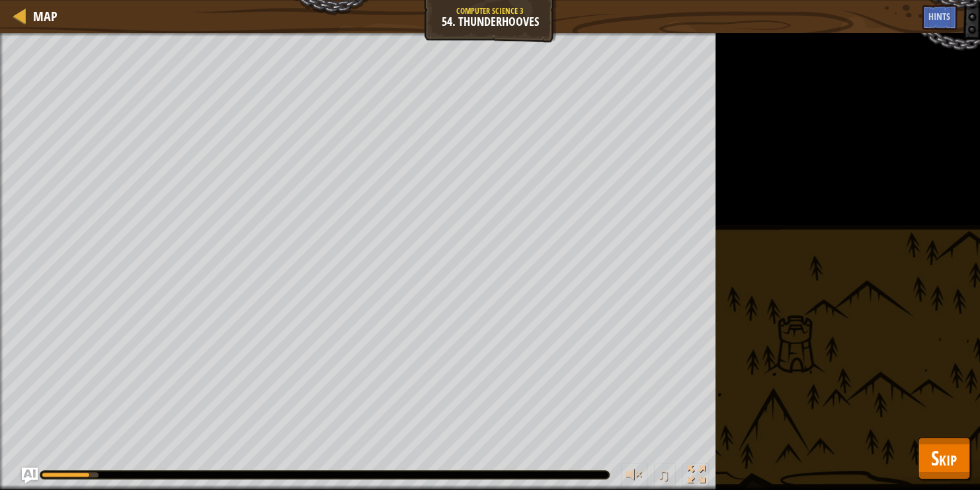  What do you see at coordinates (944, 458) in the screenshot?
I see `span: Skip` at bounding box center [944, 458].